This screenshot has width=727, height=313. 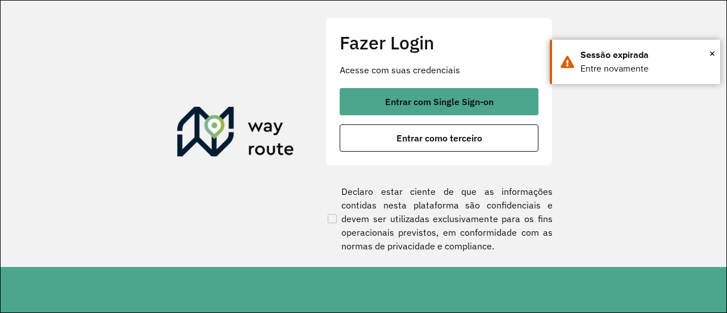 What do you see at coordinates (236, 134) in the screenshot?
I see `img: Roteirizador AmbevTech` at bounding box center [236, 134].